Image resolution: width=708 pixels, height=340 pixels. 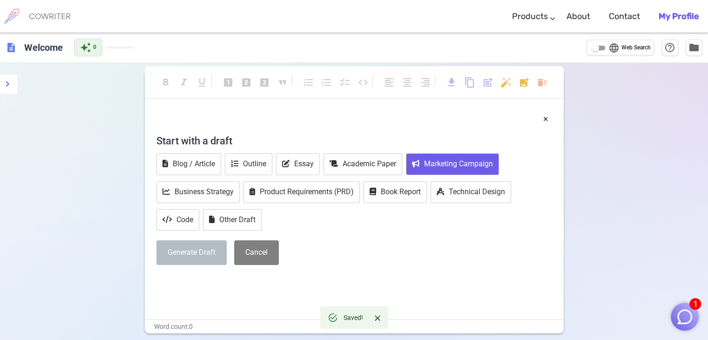 What do you see at coordinates (166, 82) in the screenshot?
I see `span: format_bold` at bounding box center [166, 82].